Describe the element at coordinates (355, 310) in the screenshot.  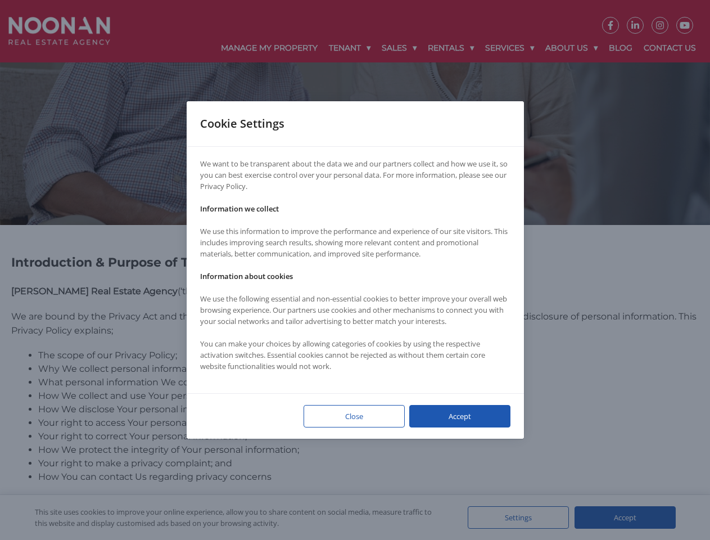
I see `p: We use the following essential and non-essential cookies to better improve your overall web brows...` at that location.